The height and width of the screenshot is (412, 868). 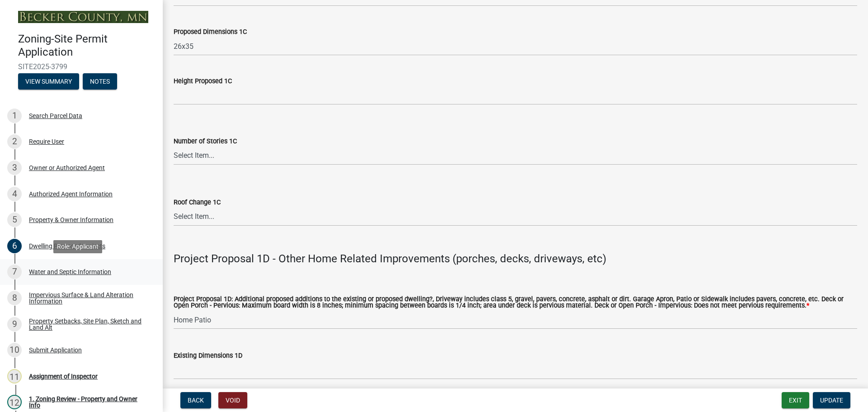 What do you see at coordinates (71, 220) in the screenshot?
I see `div: Property & Owner Information` at bounding box center [71, 220].